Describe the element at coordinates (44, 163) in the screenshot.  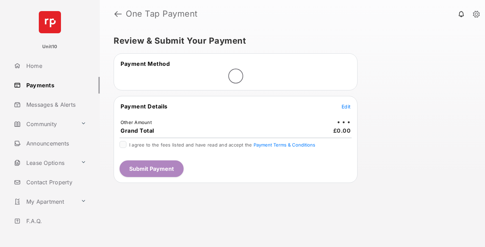
I see `a: Lease Options` at that location.